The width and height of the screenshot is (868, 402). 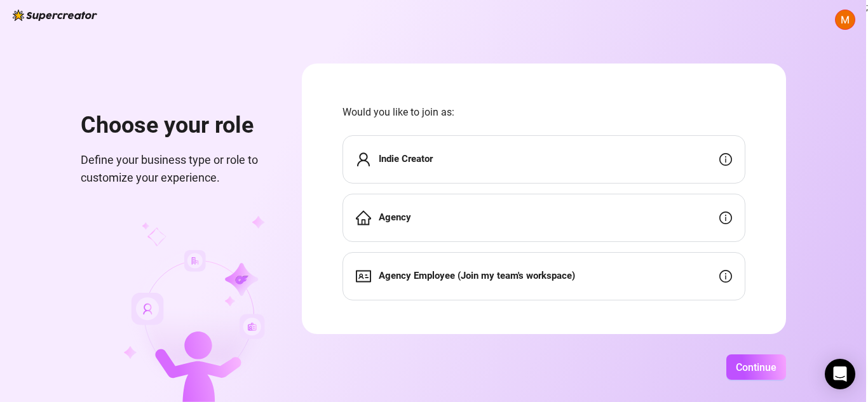 I want to click on img: logo, so click(x=55, y=15).